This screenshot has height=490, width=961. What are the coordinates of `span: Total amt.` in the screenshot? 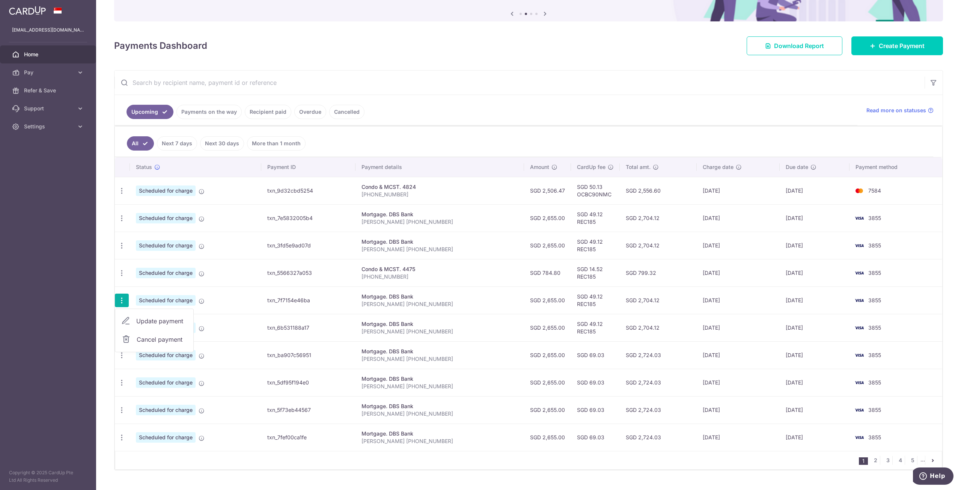 It's located at (638, 167).